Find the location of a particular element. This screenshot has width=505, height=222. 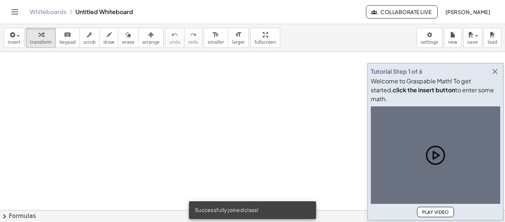

button: draw is located at coordinates (109, 38).